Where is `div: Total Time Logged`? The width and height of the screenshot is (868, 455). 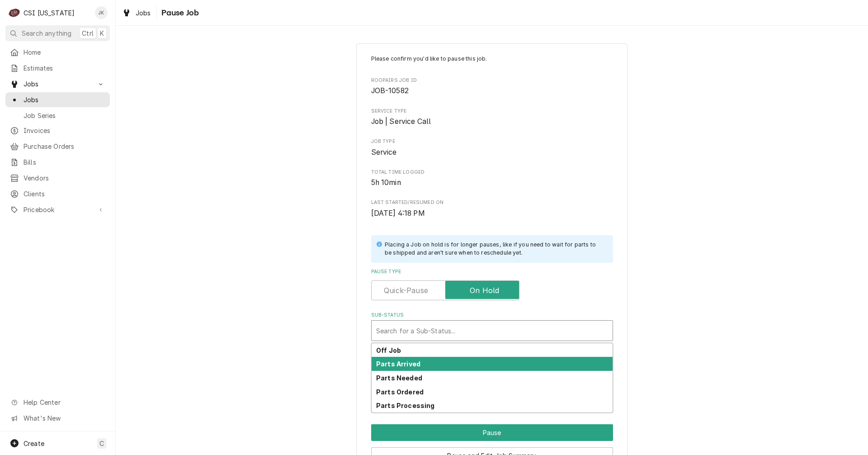
div: Total Time Logged is located at coordinates (492, 178).